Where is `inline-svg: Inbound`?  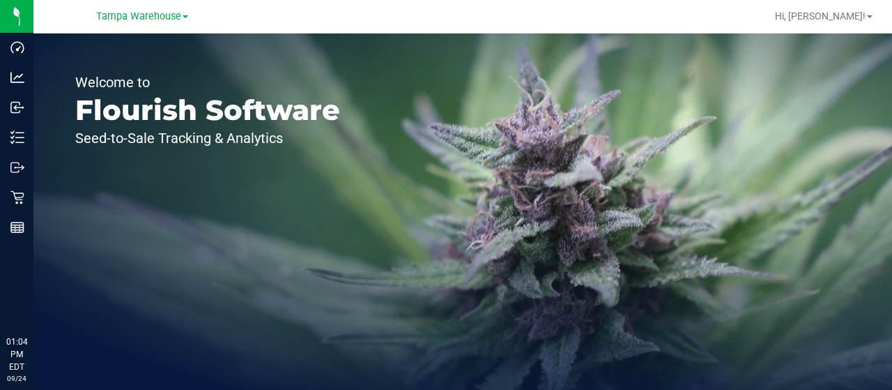
inline-svg: Inbound is located at coordinates (17, 107).